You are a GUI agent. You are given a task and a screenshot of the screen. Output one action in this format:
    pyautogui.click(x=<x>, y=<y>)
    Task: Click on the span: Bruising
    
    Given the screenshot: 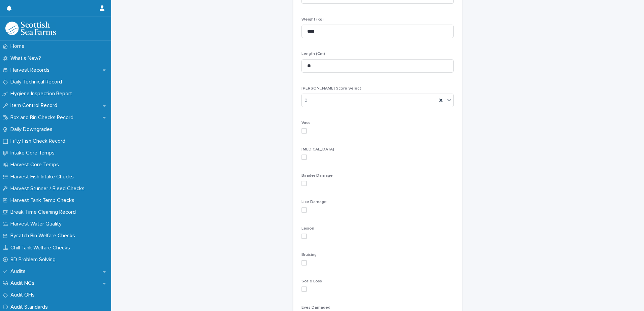 What is the action you would take?
    pyautogui.click(x=309, y=255)
    